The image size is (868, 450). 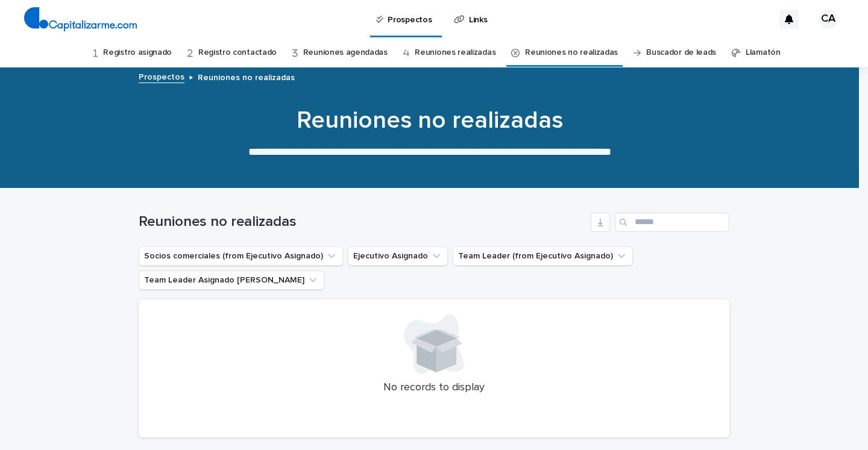 What do you see at coordinates (434, 388) in the screenshot?
I see `p: No records to display` at bounding box center [434, 388].